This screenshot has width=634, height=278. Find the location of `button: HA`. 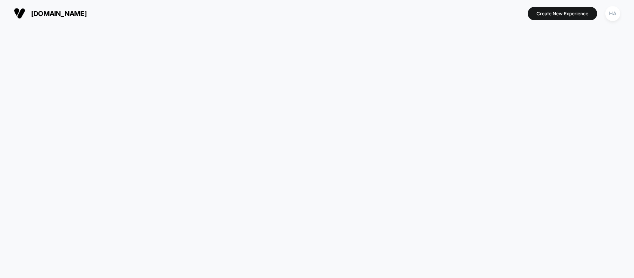

button: HA is located at coordinates (612, 13).